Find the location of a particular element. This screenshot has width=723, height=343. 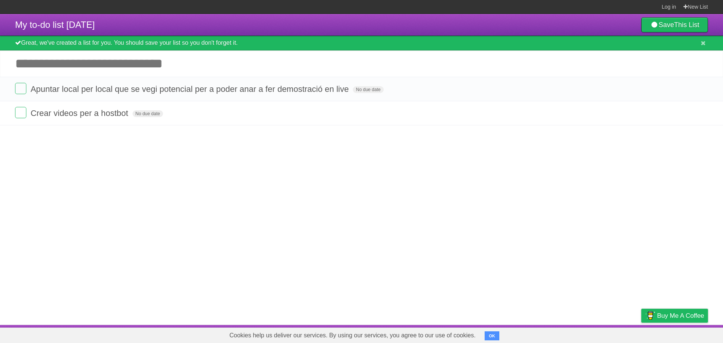

span: Crear videos per a hostbot is located at coordinates (80, 113).